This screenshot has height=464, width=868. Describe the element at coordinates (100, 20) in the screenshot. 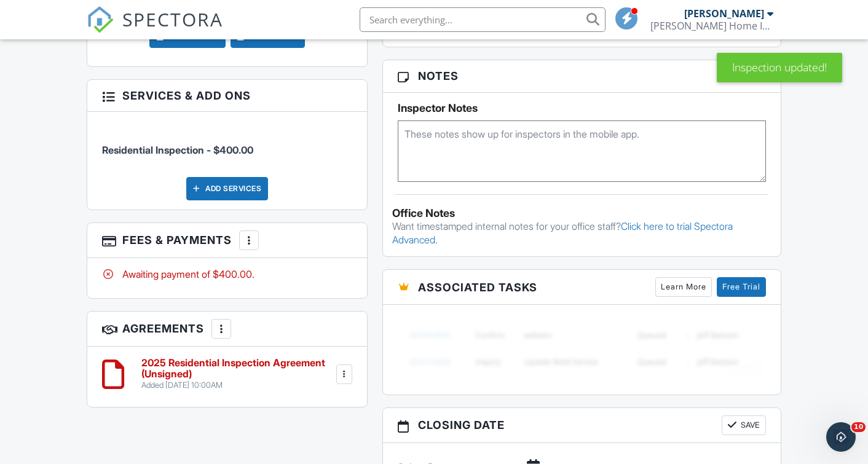

I see `img: The Best Home Inspection Software - Spectora` at that location.